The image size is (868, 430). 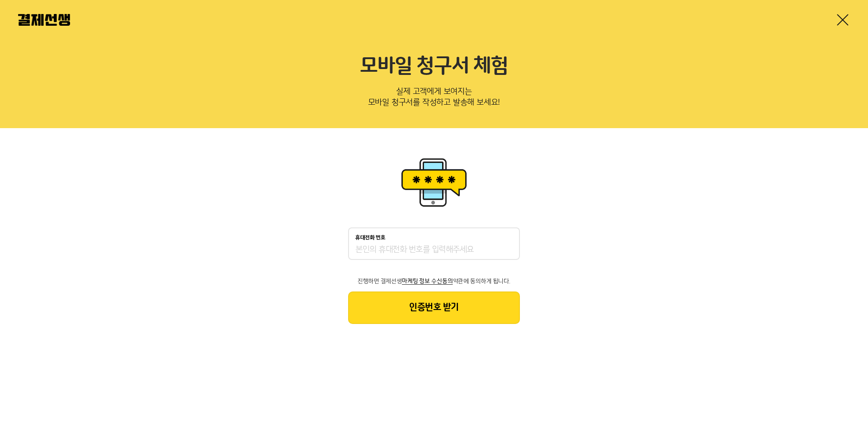 I want to click on p: 실제 고객에게 보여지는 모바일 청구서를 작성하고 발송해 보세요!, so click(x=434, y=99).